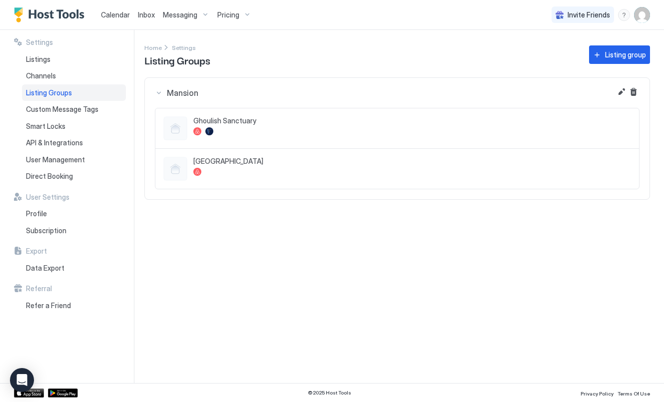 The width and height of the screenshot is (664, 402). Describe the element at coordinates (146, 14) in the screenshot. I see `a: Inbox` at that location.